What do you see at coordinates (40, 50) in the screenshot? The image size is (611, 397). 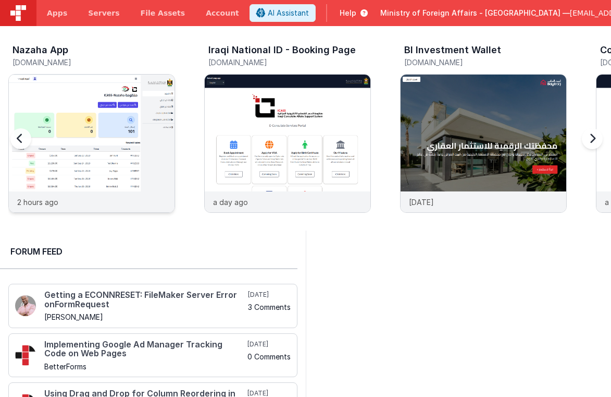 I see `h3: Nazaha App` at bounding box center [40, 50].